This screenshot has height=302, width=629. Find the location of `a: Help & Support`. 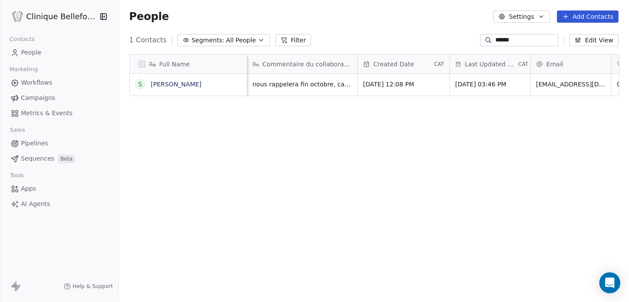

a: Help & Support is located at coordinates (88, 286).